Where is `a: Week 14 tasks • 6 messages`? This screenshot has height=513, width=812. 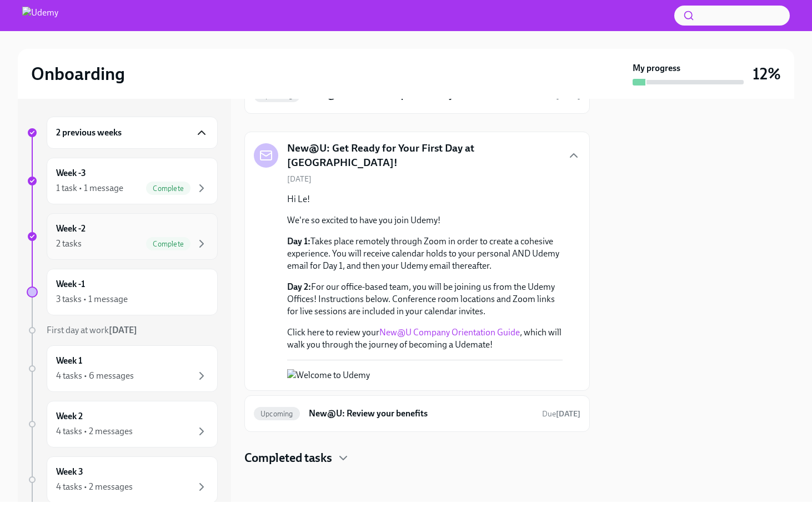 a: Week 14 tasks • 6 messages is located at coordinates (122, 369).